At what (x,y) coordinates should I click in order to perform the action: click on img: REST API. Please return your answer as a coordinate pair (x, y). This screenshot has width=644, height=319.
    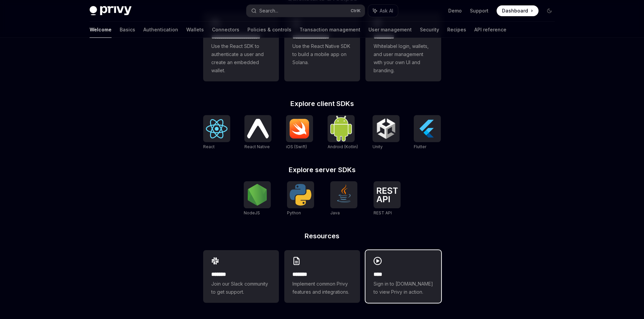
    Looking at the image, I should click on (387, 195).